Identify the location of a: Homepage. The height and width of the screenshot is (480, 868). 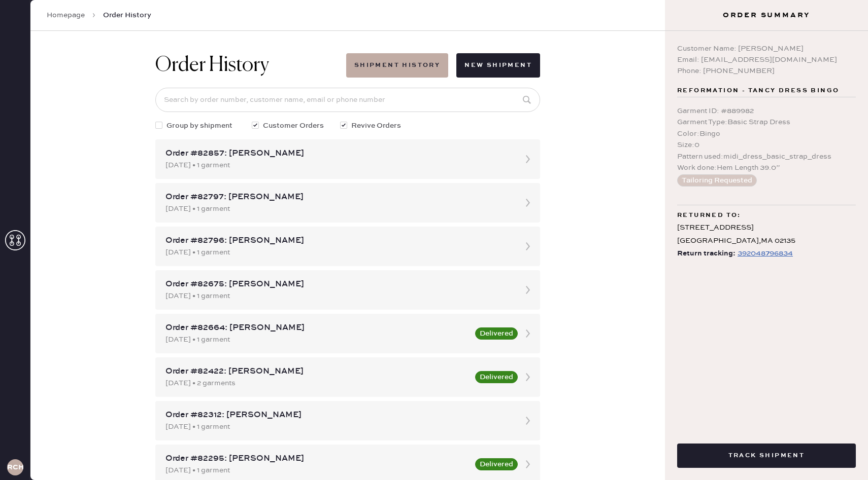
(65, 15).